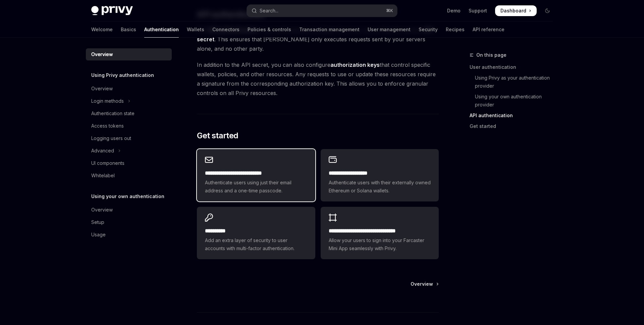  What do you see at coordinates (390, 11) in the screenshot?
I see `span: ⌘ K` at bounding box center [390, 11].